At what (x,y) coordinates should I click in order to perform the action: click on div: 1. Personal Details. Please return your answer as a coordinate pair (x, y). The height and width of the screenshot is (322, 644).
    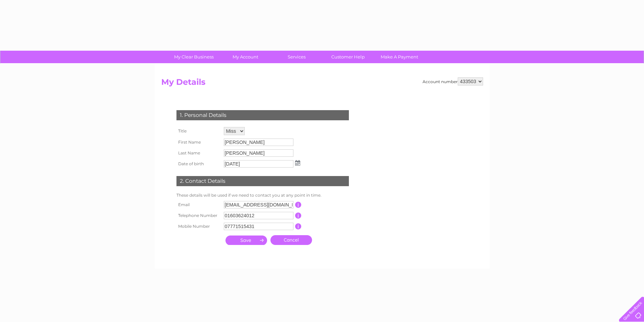
    Looking at the image, I should click on (262, 115).